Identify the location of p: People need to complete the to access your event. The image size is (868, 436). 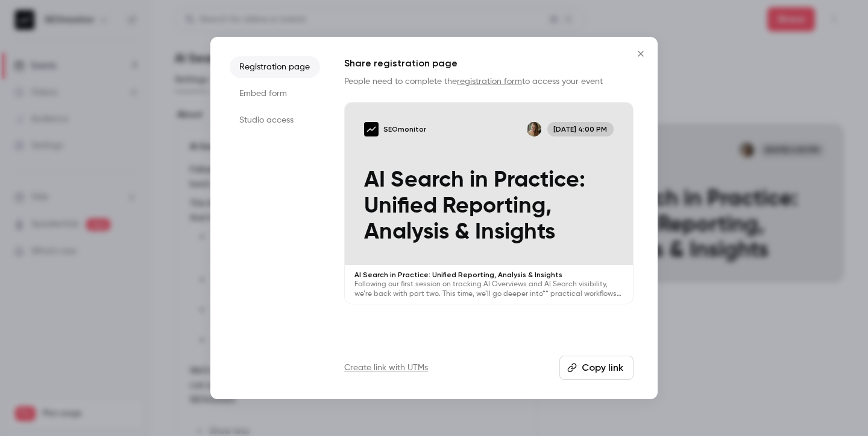
(489, 81).